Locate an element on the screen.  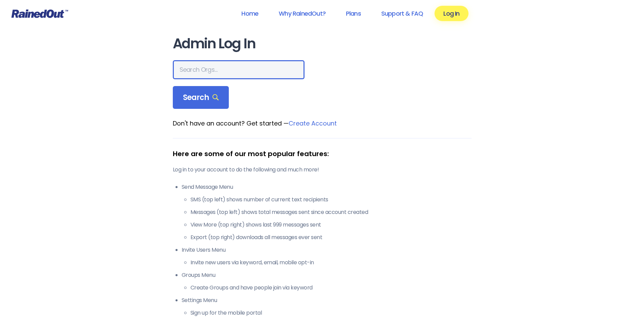
h1: Admin Log In is located at coordinates (322, 43).